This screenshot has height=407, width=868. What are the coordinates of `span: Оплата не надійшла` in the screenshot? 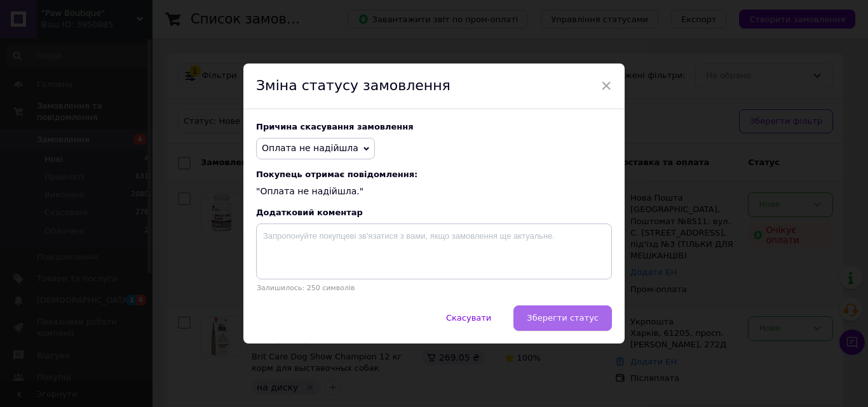 It's located at (310, 148).